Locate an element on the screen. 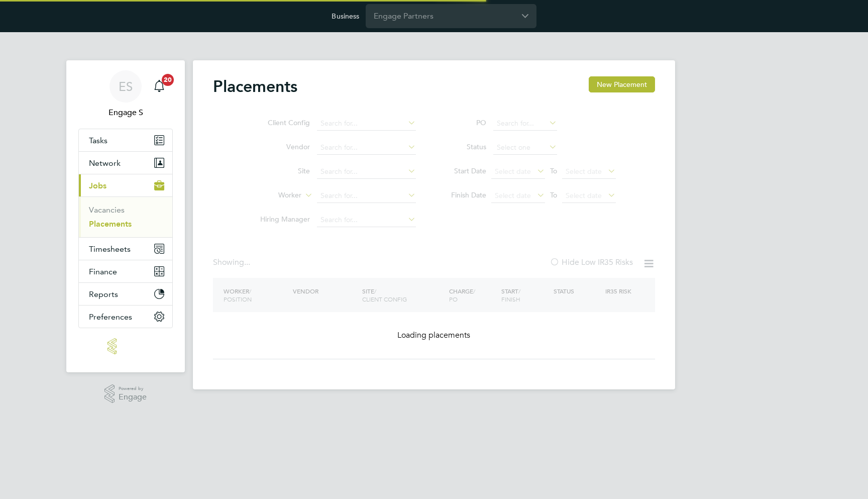 The width and height of the screenshot is (868, 499). div: Jobs is located at coordinates (126, 216).